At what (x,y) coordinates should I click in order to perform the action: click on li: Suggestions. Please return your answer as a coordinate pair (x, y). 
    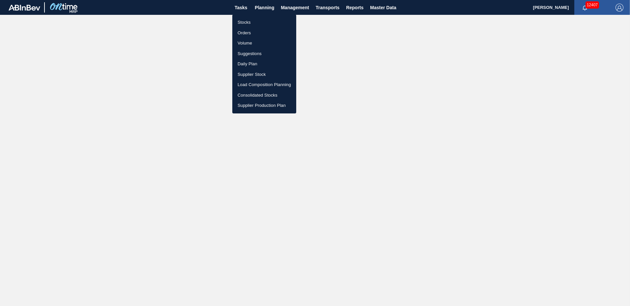
    Looking at the image, I should click on (264, 54).